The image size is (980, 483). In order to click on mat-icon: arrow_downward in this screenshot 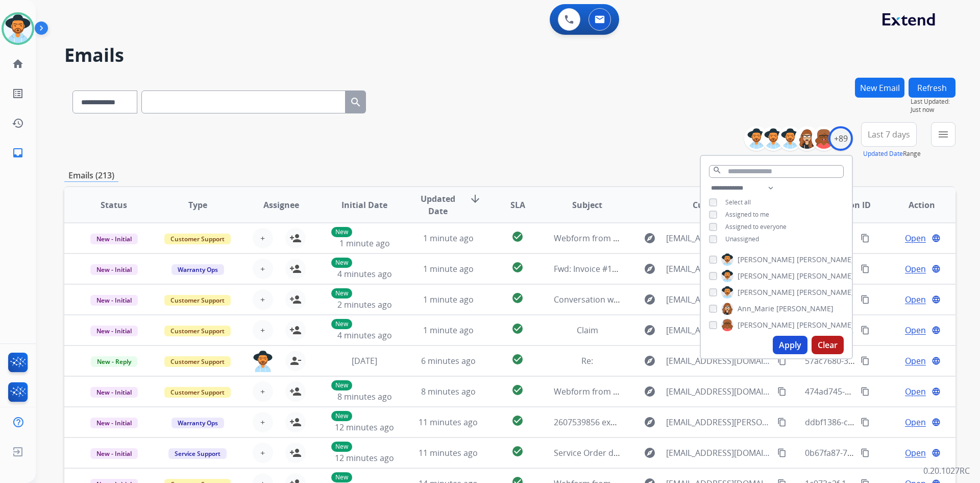, I will do `click(475, 198)`.